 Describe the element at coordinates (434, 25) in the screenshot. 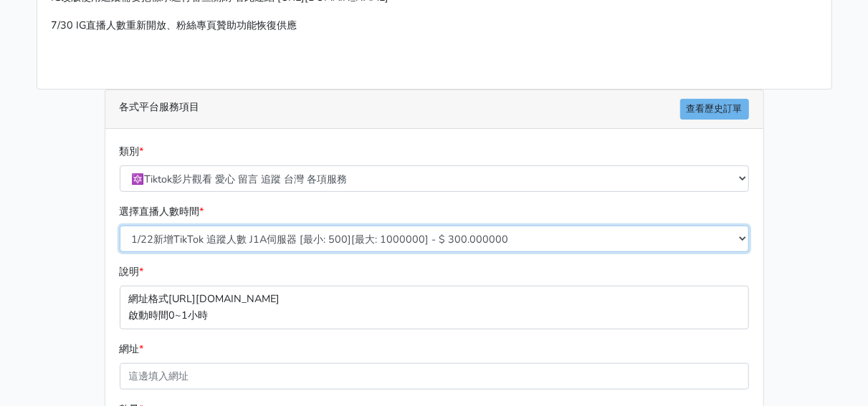

I see `p: 7/30 IG直播人數重新開放、粉絲專頁贊助功能恢復供應` at that location.